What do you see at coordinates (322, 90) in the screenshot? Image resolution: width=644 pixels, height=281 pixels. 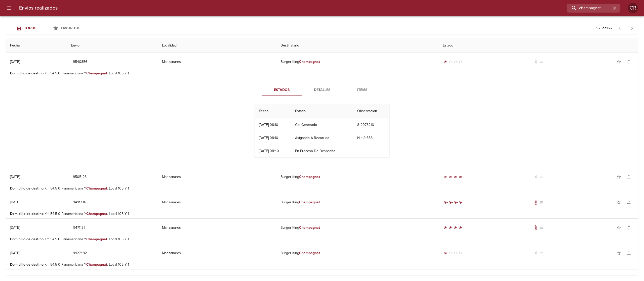 I see `span: Detalles` at bounding box center [322, 90].